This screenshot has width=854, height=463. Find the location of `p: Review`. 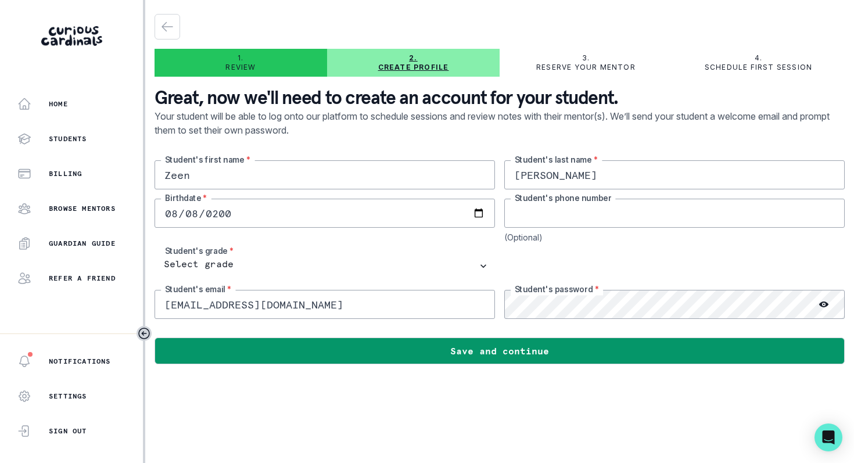

p: Review is located at coordinates (240, 67).